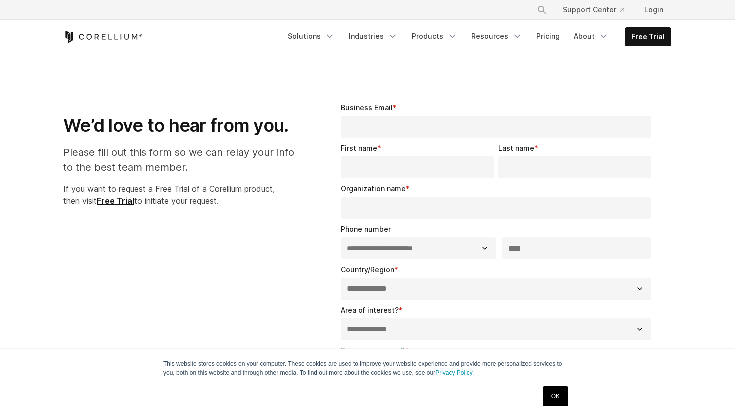 This screenshot has width=735, height=419. Describe the element at coordinates (373, 188) in the screenshot. I see `span: Organization name` at that location.